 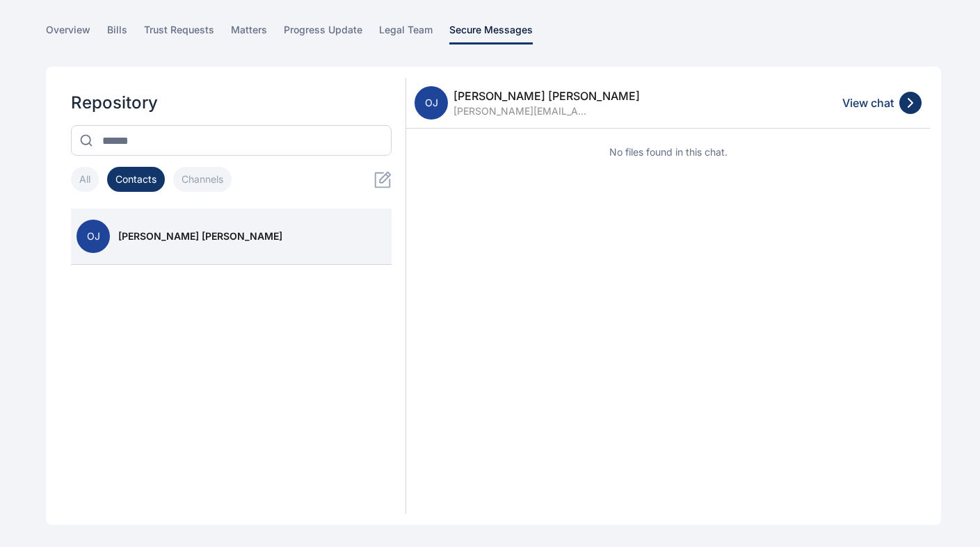 I want to click on a: trust requests, so click(x=187, y=33).